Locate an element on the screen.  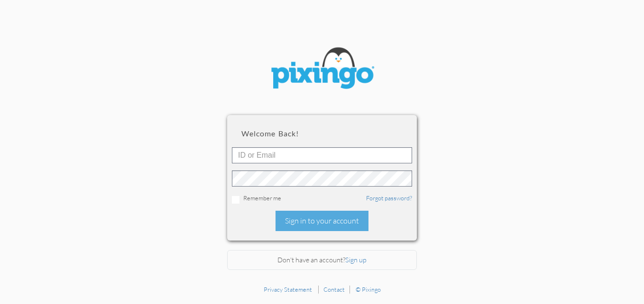
a: © Pixingo is located at coordinates (368, 290).